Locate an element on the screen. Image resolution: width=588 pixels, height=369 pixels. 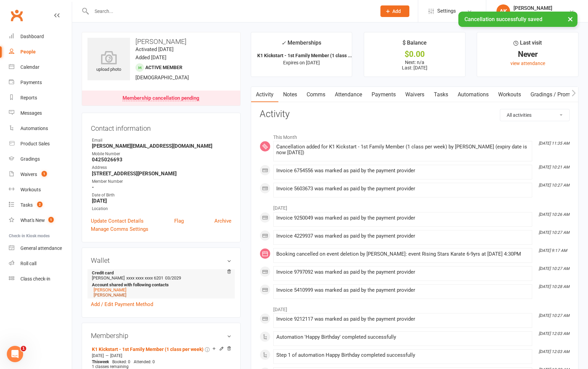
button: Add is located at coordinates (395, 11).